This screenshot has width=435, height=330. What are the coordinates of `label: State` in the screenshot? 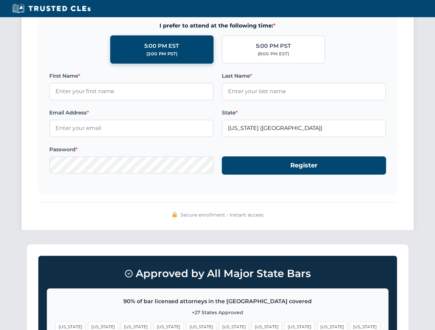 It's located at (303, 113).